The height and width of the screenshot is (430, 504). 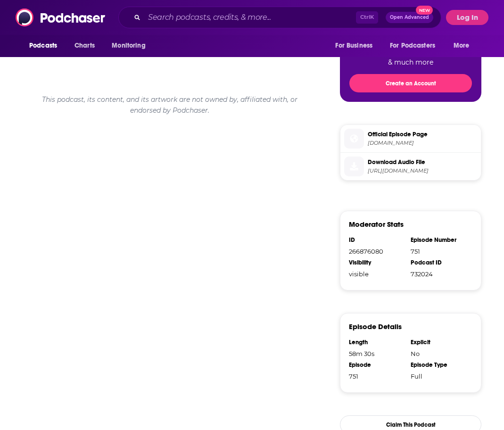 I want to click on button: Open AdvancedNew, so click(x=409, y=17).